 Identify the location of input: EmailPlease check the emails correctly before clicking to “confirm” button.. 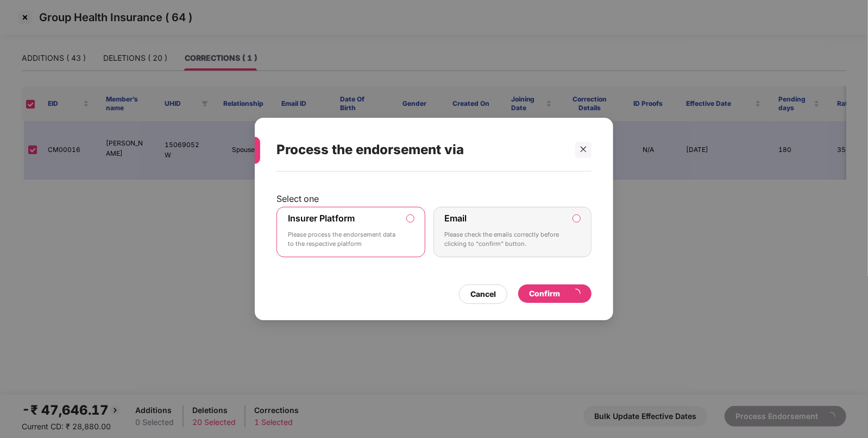
(576, 218).